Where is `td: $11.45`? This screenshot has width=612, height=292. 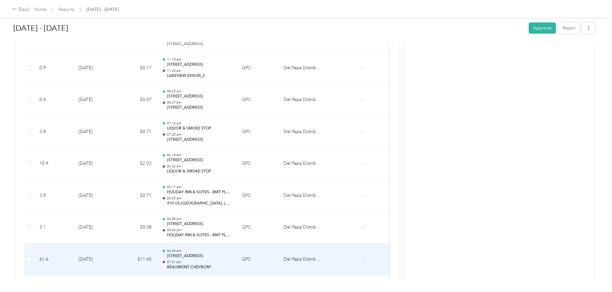
td: $11.45 is located at coordinates (137, 259).